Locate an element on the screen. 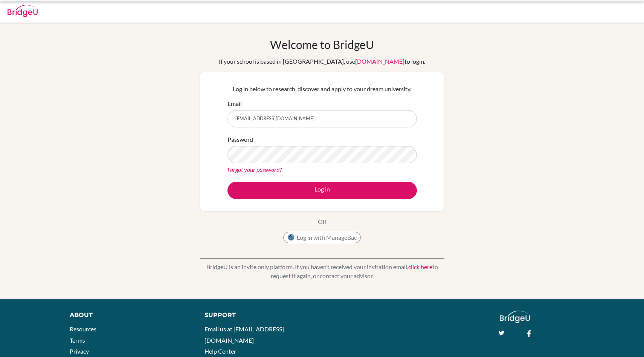 This screenshot has width=644, height=357. a: Help Center is located at coordinates (221, 351).